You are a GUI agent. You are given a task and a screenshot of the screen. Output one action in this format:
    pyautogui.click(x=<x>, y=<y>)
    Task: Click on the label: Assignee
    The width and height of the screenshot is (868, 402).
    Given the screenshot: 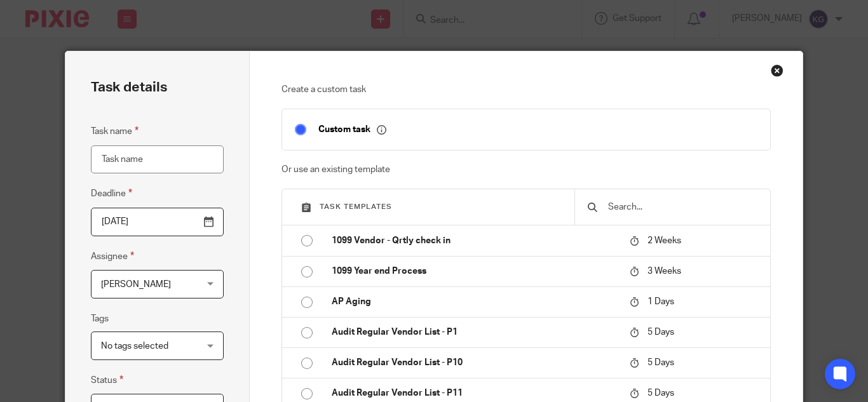 What is the action you would take?
    pyautogui.click(x=113, y=256)
    